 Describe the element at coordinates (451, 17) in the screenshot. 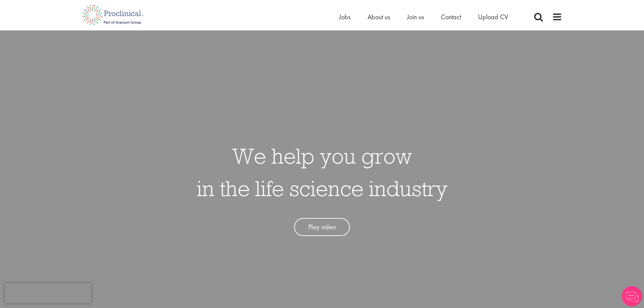

I see `span: Contact` at that location.